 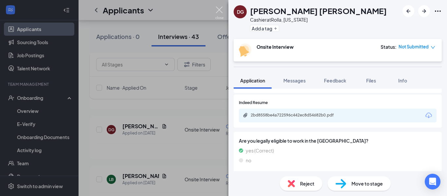 I want to click on span: Not Submitted, so click(x=414, y=47).